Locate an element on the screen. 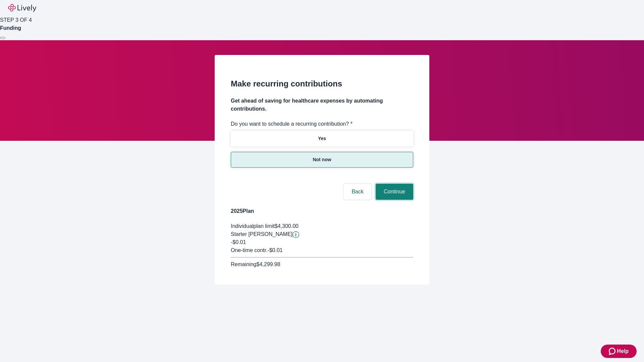  p: Yes is located at coordinates (322, 139).